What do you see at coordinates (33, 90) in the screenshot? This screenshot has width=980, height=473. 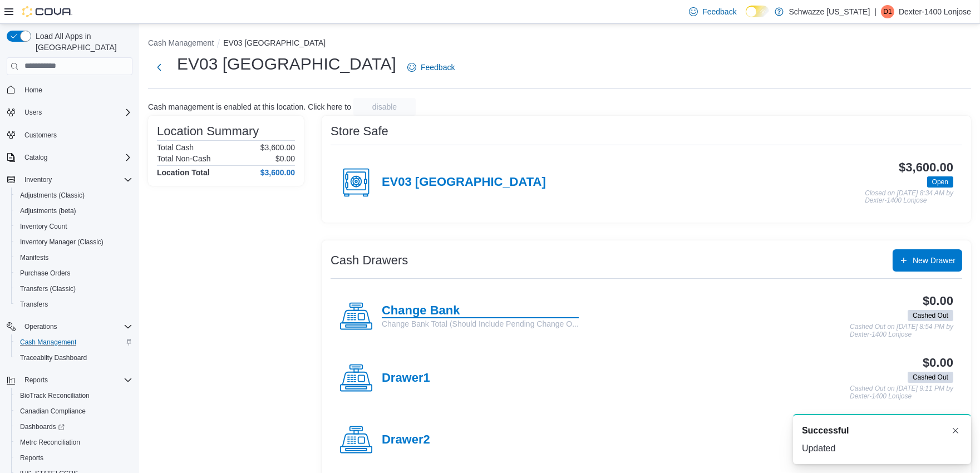 I see `a: Home` at bounding box center [33, 90].